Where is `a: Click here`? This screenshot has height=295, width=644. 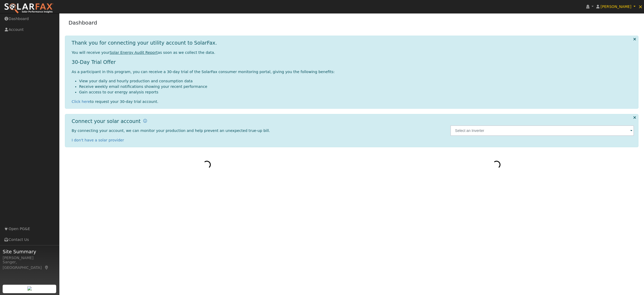
a: Click here is located at coordinates (81, 102).